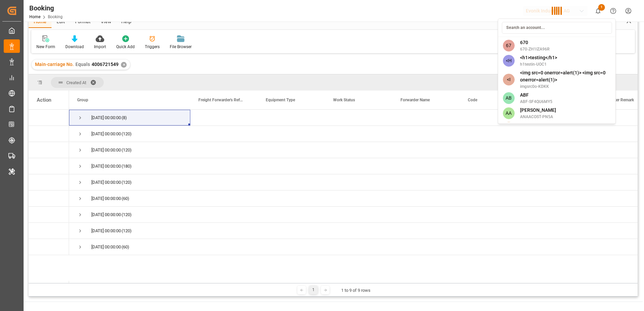  What do you see at coordinates (46, 8) in the screenshot?
I see `div: Booking` at bounding box center [46, 8].